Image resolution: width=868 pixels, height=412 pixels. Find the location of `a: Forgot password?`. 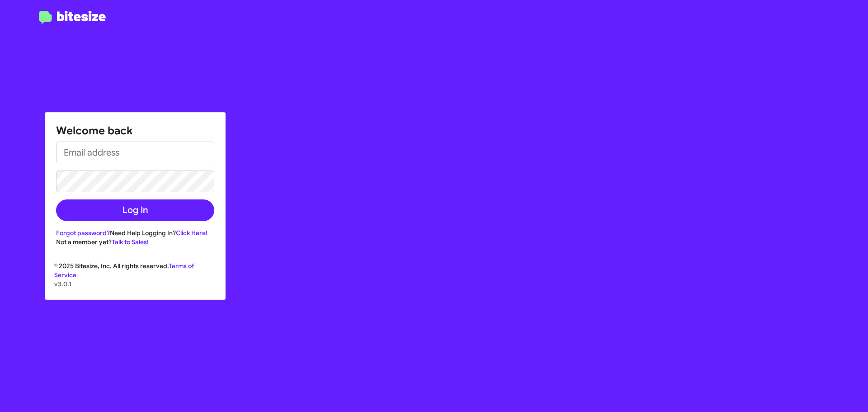

a: Forgot password? is located at coordinates (83, 233).